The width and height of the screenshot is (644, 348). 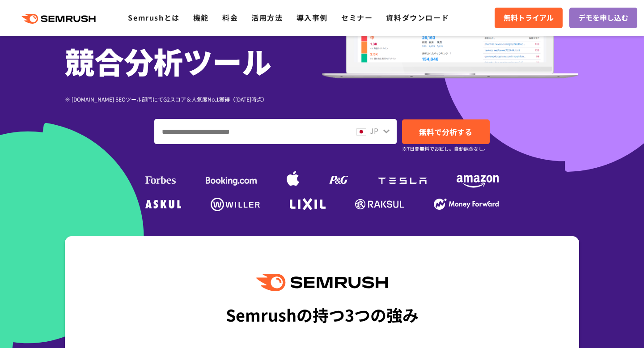 What do you see at coordinates (252, 132) in the screenshot?
I see `input: ドメイン、キーワードまたはURLを入力してください` at bounding box center [252, 132].